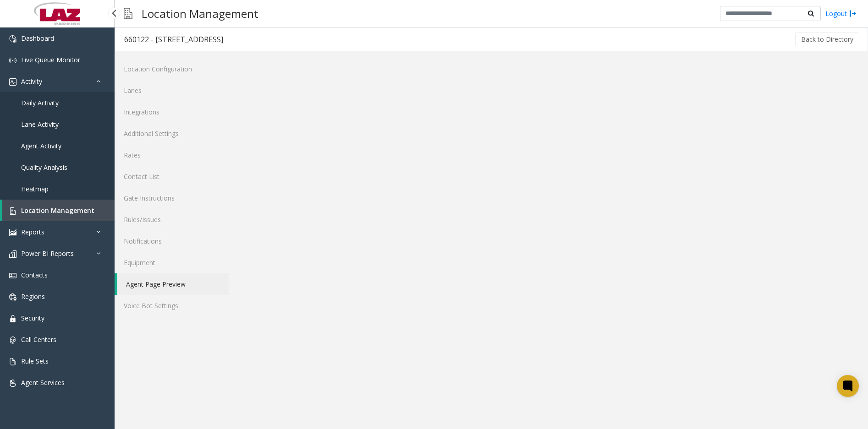  What do you see at coordinates (171, 220) in the screenshot?
I see `a: Rules/Issues` at bounding box center [171, 220].